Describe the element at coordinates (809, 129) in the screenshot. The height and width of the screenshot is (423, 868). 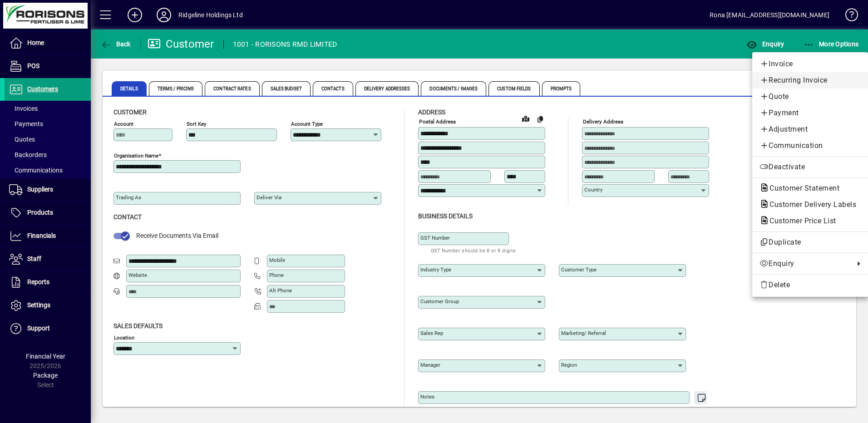
I see `span: Adjustment` at that location.